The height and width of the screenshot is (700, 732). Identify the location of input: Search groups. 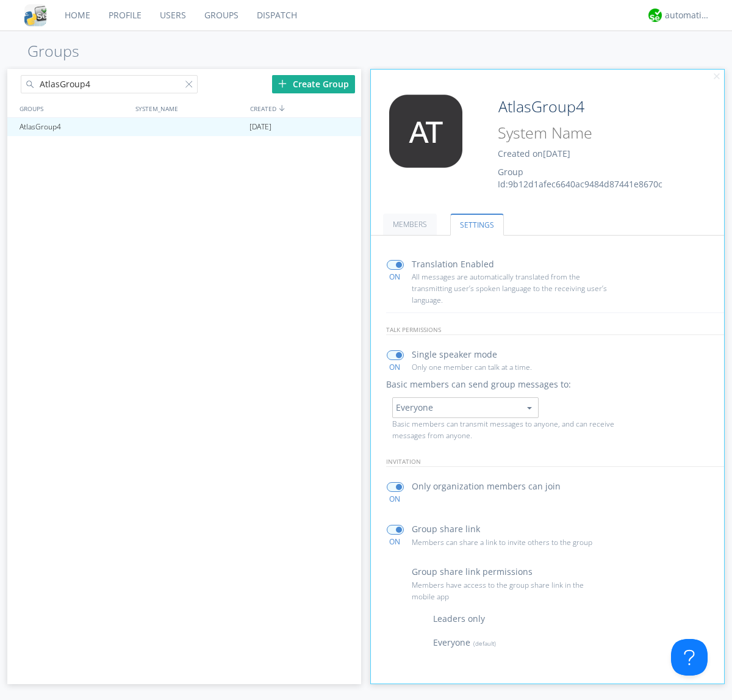
(109, 84).